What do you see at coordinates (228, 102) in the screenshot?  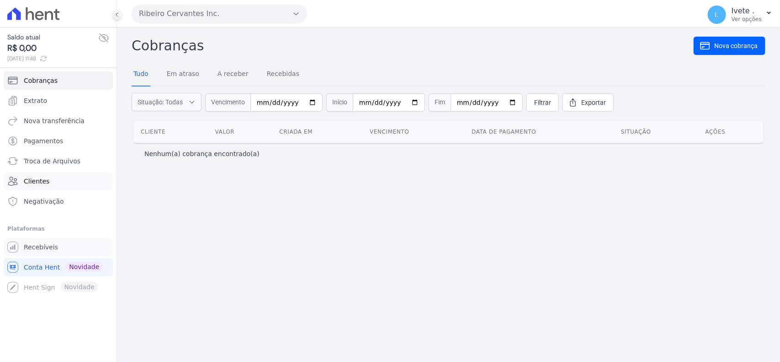 I see `span: Vencimento` at bounding box center [228, 102].